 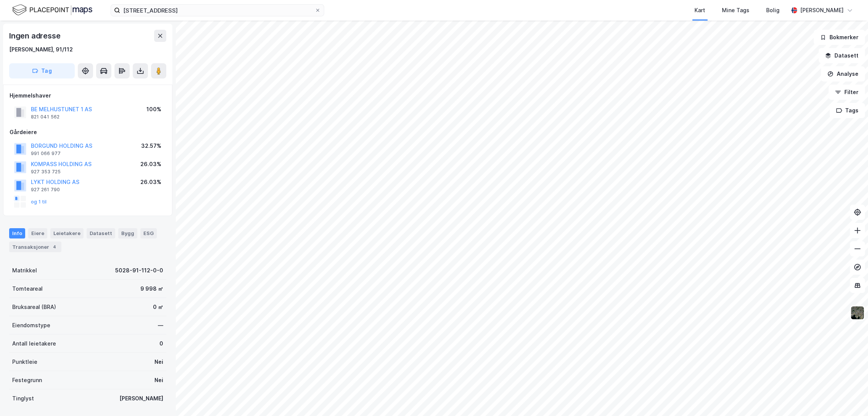 I want to click on button: Tags, so click(x=847, y=110).